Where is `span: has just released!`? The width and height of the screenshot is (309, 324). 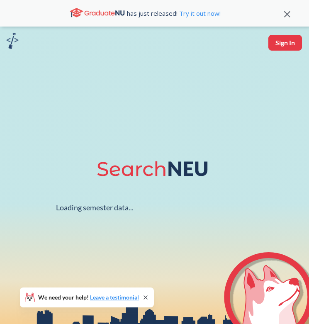
span: has just released! is located at coordinates (174, 13).